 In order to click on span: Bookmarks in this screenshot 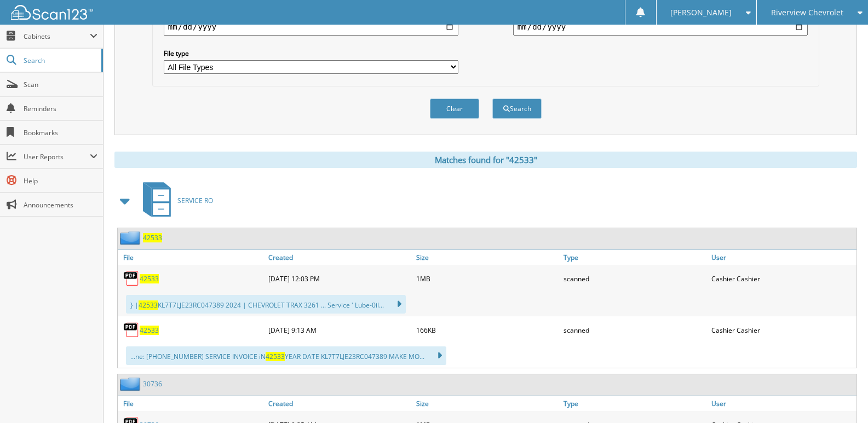, I will do `click(60, 132)`.